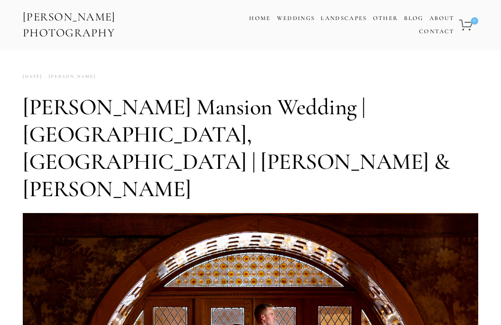 The image size is (501, 325). Describe the element at coordinates (442, 18) in the screenshot. I see `a: About` at that location.